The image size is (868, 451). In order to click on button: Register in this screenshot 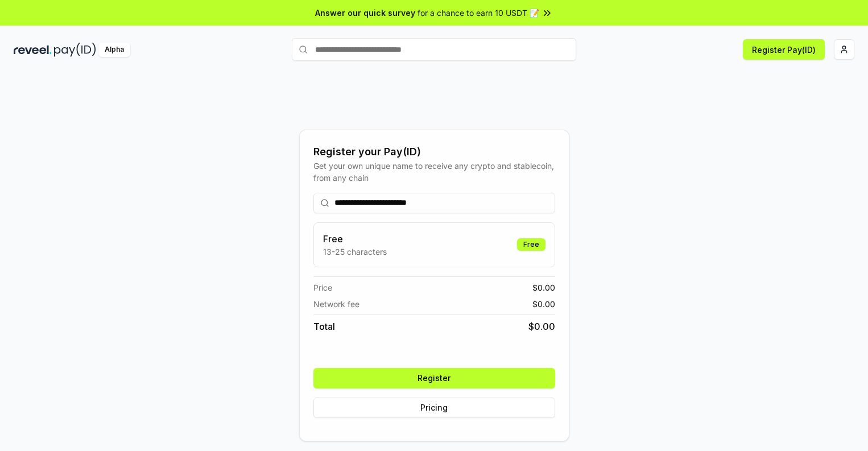, I will do `click(434, 378)`.